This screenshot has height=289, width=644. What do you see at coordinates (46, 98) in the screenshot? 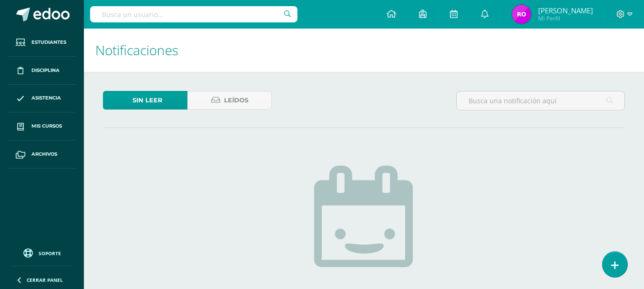
I see `span: Asistencia` at bounding box center [46, 98].